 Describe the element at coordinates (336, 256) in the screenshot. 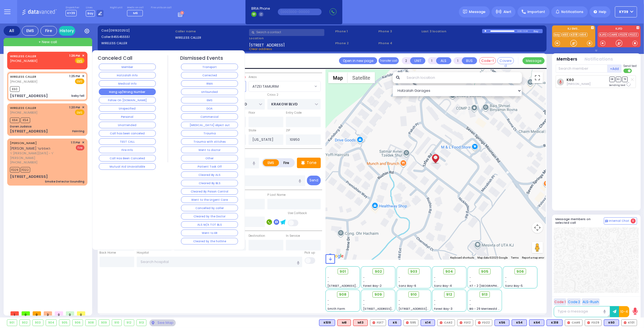

I see `img: Google` at that location.